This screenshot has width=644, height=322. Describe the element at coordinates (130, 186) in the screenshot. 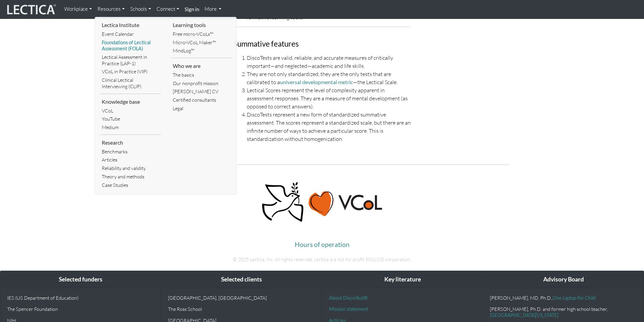

I see `a: Case Studies` at that location.